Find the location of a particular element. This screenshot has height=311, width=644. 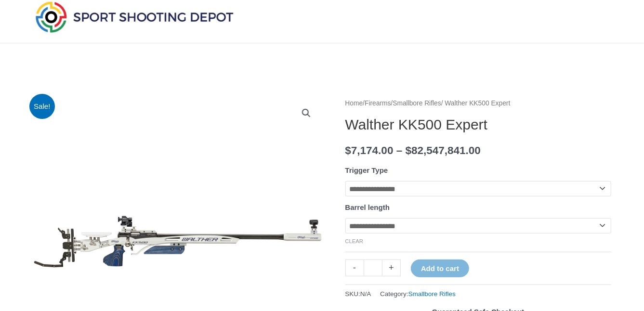

span: Sale! is located at coordinates (42, 107).